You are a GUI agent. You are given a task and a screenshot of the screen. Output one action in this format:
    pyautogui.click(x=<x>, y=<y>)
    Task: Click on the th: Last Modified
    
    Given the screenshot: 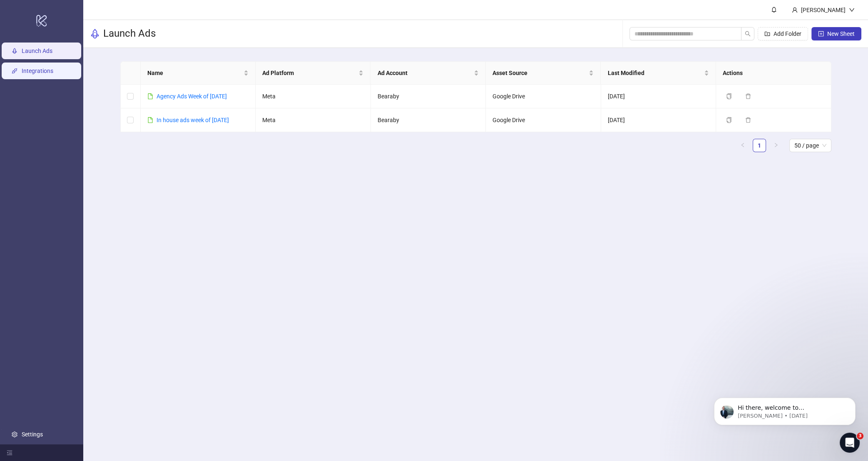 What is the action you would take?
    pyautogui.click(x=658, y=73)
    